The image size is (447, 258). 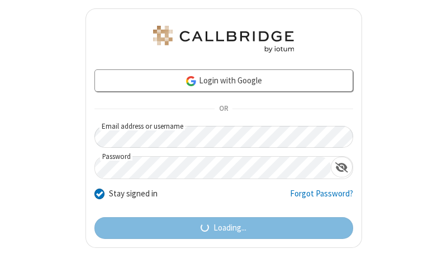 What do you see at coordinates (342, 167) in the screenshot?
I see `div: Show password` at bounding box center [342, 167].